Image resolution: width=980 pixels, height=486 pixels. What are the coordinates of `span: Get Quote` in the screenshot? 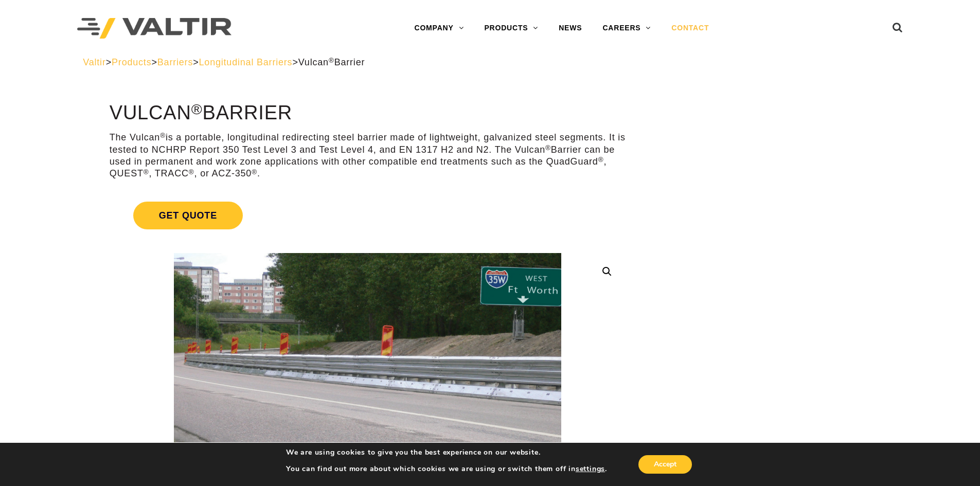 It's located at (188, 215).